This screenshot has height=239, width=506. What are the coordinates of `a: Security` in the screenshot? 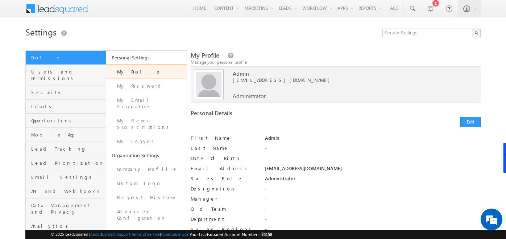 It's located at (66, 92).